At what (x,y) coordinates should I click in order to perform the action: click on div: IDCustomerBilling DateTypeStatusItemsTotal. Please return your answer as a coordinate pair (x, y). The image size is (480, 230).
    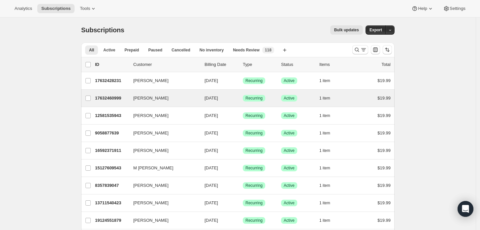
    Looking at the image, I should click on (243, 65).